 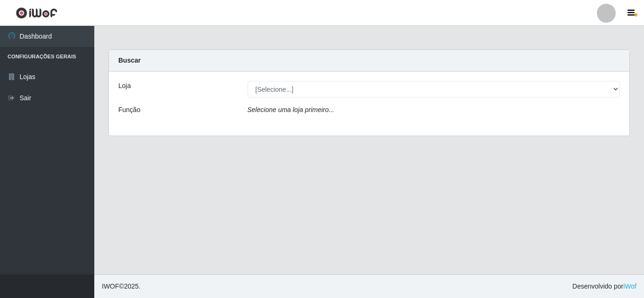 What do you see at coordinates (121, 287) in the screenshot?
I see `span: © 2025 .` at bounding box center [121, 287].